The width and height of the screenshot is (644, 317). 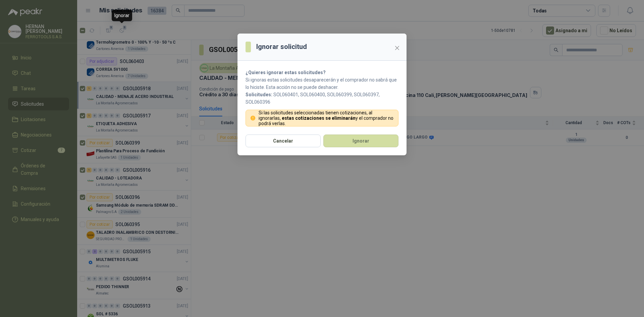 I want to click on strong: ¿Quieres ignorar estas solicitudes?, so click(x=286, y=73).